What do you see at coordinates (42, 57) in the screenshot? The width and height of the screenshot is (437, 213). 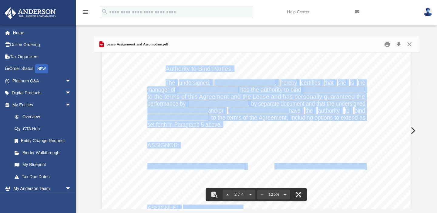 I see `a: Tax Organizers` at bounding box center [42, 57].